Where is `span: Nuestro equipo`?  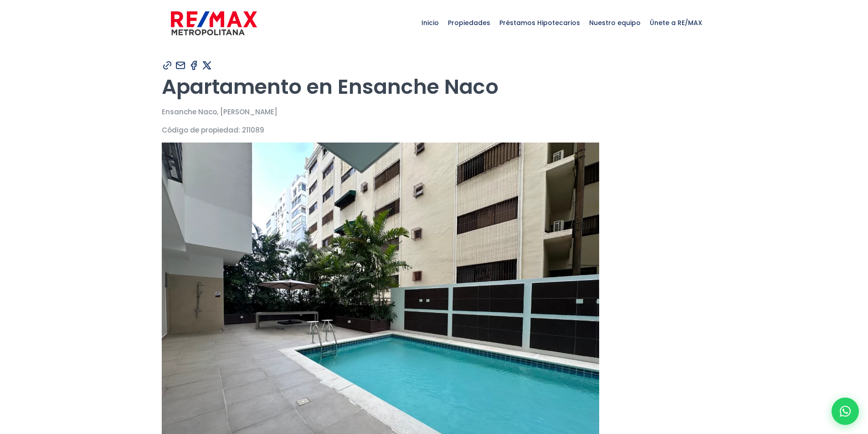
span: Nuestro equipo is located at coordinates (615, 23).